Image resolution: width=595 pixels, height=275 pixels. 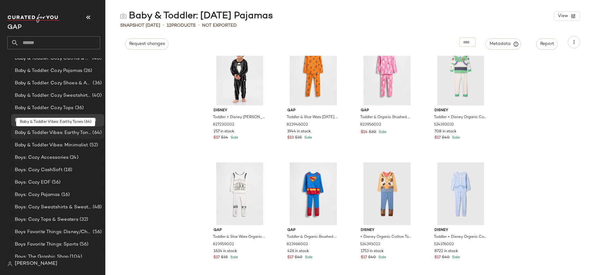 What do you see at coordinates (33, 182) in the screenshot?
I see `span: Boys: Cozy EOF` at bounding box center [33, 182].